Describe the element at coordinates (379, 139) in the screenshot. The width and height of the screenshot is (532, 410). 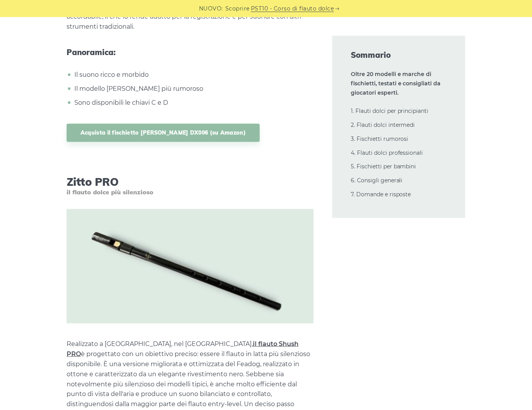
I see `a: 3. Fischietti rumorosi` at that location.